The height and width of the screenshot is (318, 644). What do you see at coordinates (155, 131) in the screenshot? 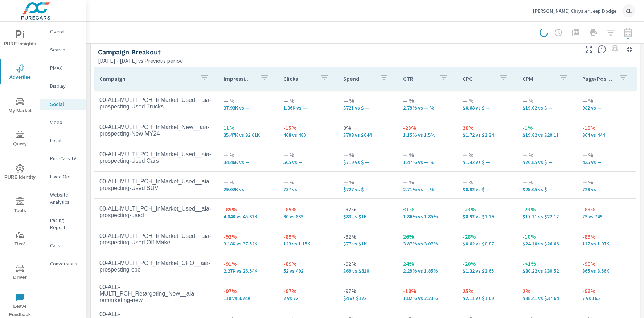
I see `td: 00-ALL-MULTI_PCH_InMarket_New__aia-prospecting-New MY24` at bounding box center [155, 131].